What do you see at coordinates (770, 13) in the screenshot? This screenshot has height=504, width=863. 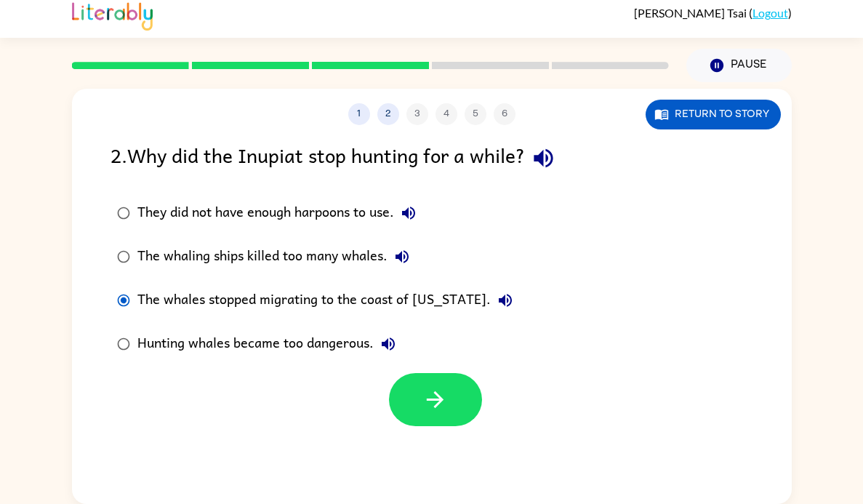 I see `a: Logout` at bounding box center [770, 13].